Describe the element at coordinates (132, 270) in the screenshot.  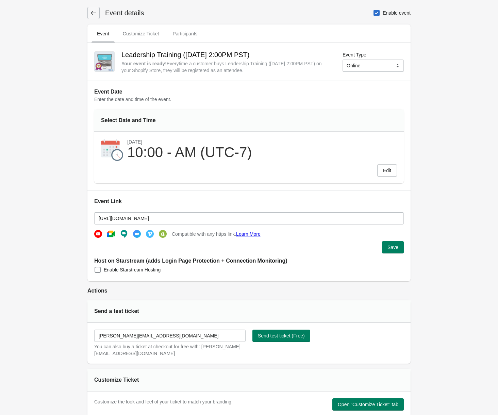
I see `span: Enable Starstream Hosting` at that location.